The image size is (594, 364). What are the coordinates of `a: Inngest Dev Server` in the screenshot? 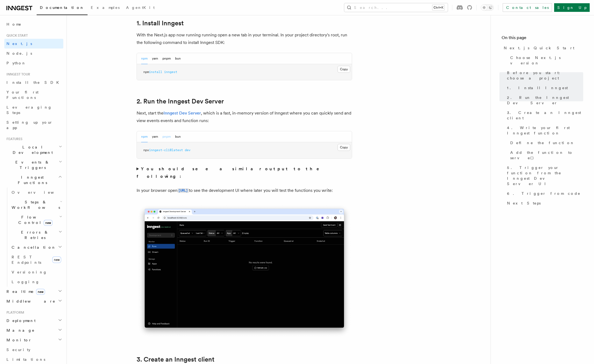 It's located at (183, 113).